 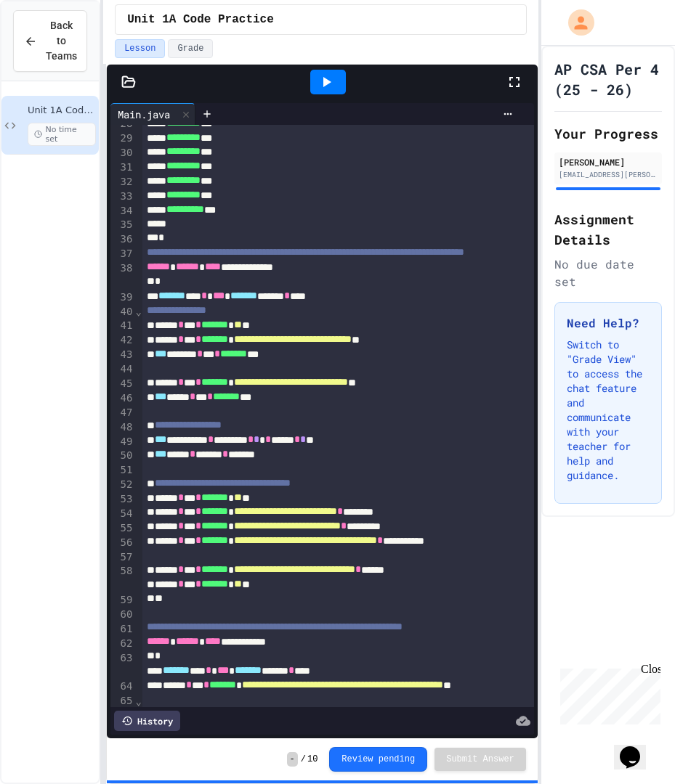 What do you see at coordinates (122, 153) in the screenshot?
I see `div: 30` at bounding box center [122, 153].